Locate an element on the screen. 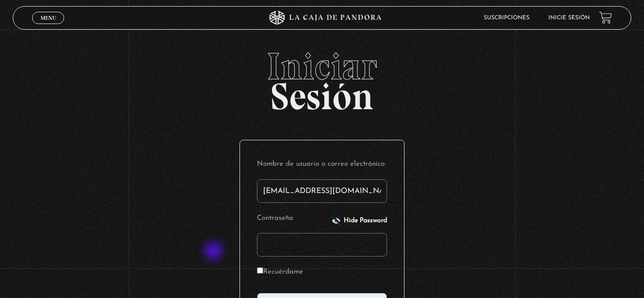  a: View your shopping cart is located at coordinates (606, 18).